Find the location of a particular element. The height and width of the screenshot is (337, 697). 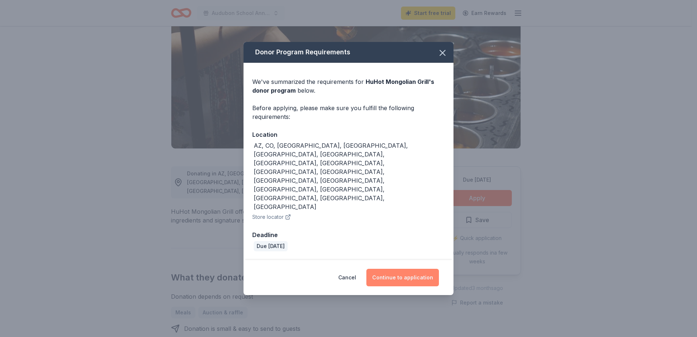

div: Donor Program Requirements is located at coordinates (349, 52).